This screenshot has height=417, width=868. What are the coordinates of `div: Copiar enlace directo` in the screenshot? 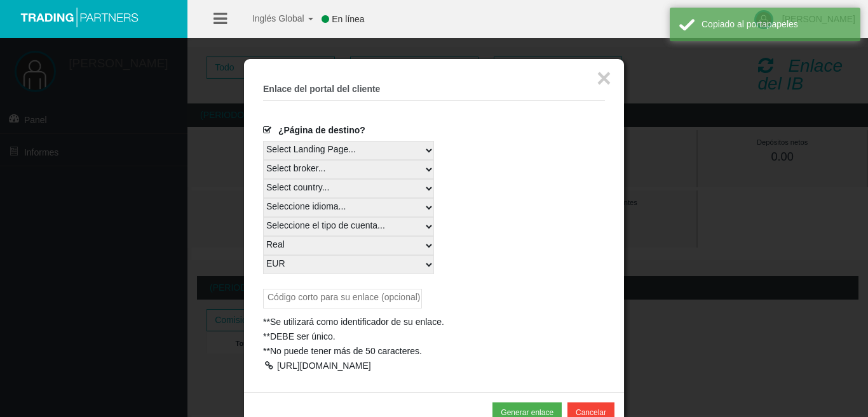 It's located at (269, 366).